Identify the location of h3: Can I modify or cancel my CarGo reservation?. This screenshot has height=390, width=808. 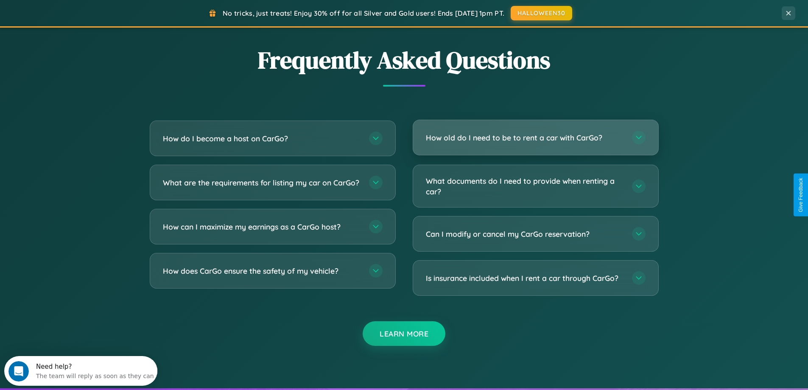
(524, 234).